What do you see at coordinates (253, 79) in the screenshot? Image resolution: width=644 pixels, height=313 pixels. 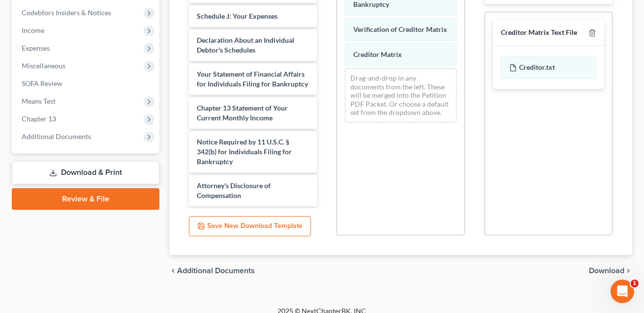 I see `span: Your Statement of Financial Affairs for Individuals Filing for Bankruptcy` at bounding box center [253, 79].